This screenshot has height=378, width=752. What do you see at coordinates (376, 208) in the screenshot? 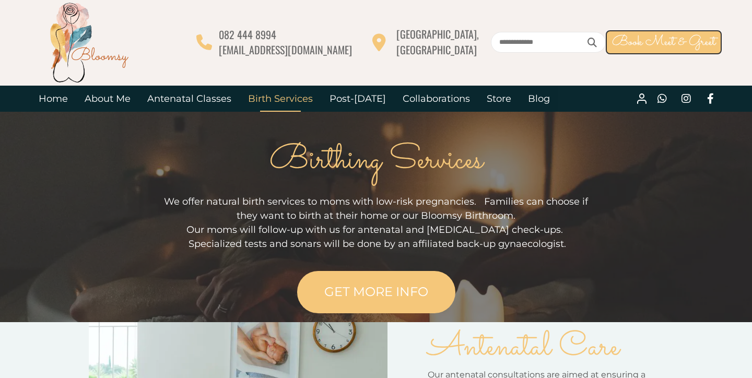
I see `span: We offer natural birth services to moms with low-risk pregnancies. Families can choose if they wa...` at bounding box center [376, 208].